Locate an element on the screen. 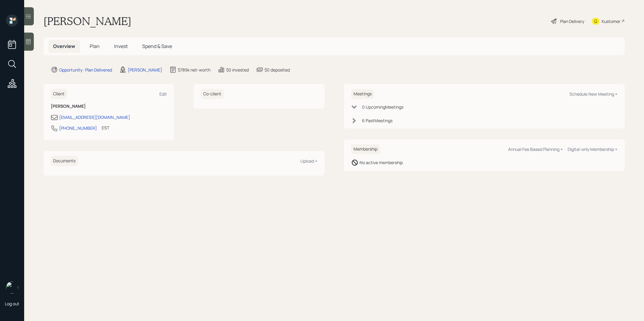 The width and height of the screenshot is (644, 321). span: Invest is located at coordinates (121, 46).